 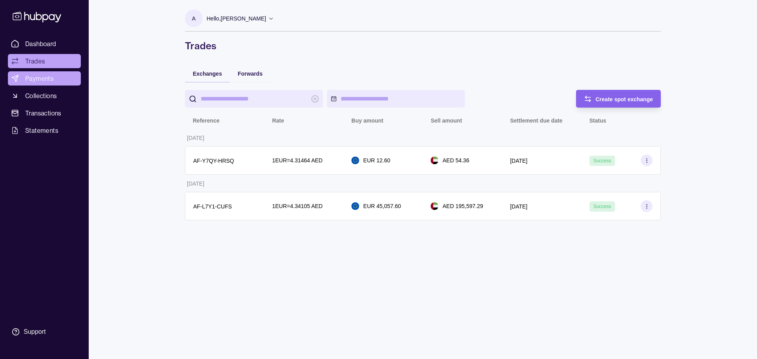 I want to click on span: Trades, so click(x=35, y=61).